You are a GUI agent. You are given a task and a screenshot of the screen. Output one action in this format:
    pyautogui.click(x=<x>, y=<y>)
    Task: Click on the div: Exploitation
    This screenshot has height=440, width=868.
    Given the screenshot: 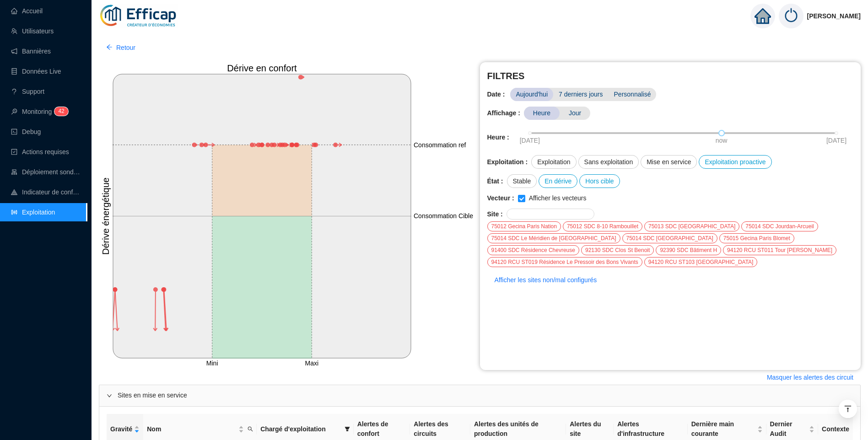 What is the action you would take?
    pyautogui.click(x=554, y=162)
    